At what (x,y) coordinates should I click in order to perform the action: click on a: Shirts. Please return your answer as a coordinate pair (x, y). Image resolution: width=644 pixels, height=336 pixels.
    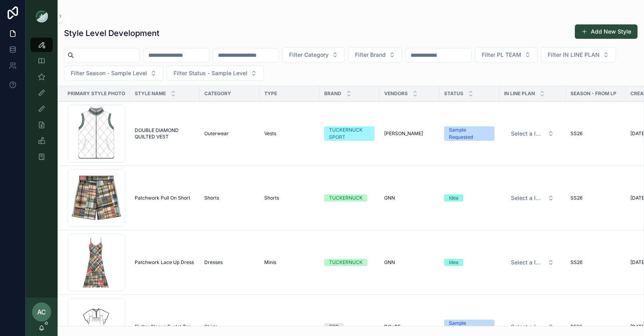
    Looking at the image, I should click on (229, 327).